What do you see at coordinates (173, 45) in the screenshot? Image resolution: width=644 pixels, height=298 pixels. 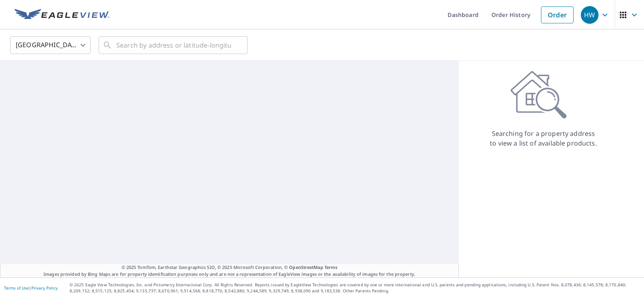 I see `input: Search by address or latitude-longitude` at bounding box center [173, 45].